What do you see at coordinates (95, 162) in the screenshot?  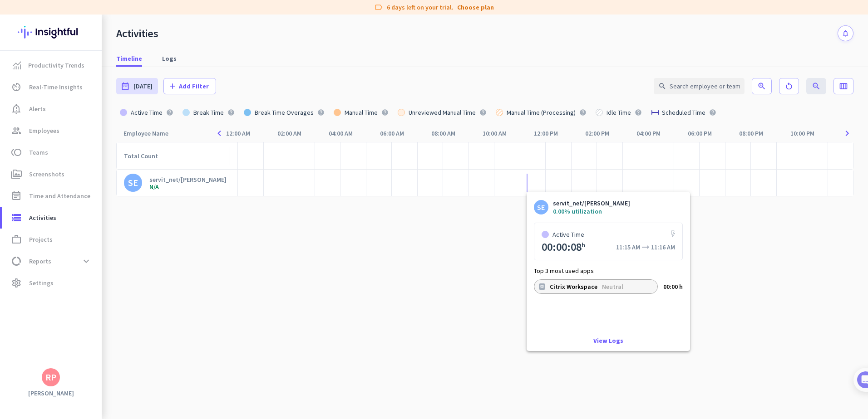 I see `div: Add employees` at bounding box center [95, 162].